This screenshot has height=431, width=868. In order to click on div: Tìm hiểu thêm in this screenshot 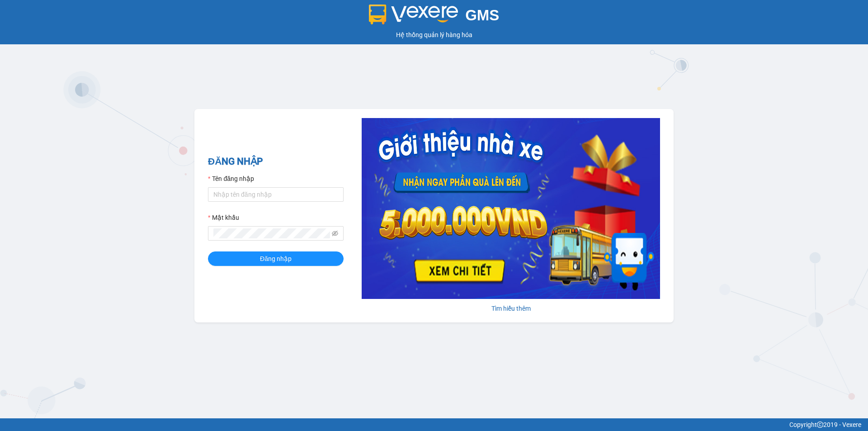, I will do `click(511, 309)`.